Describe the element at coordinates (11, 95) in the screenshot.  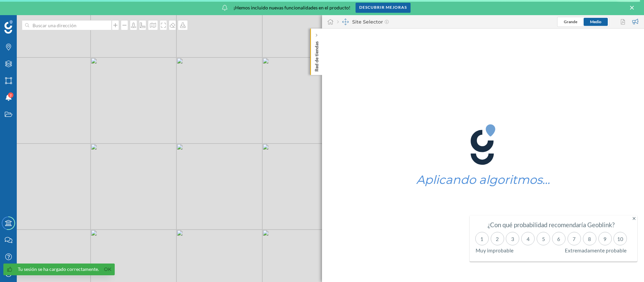
I see `span: 2` at that location.